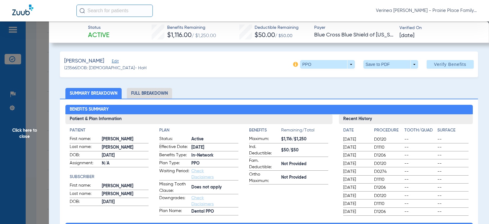 This screenshot has height=224, width=489. Describe the element at coordinates (99, 28) in the screenshot. I see `span: Status` at that location.